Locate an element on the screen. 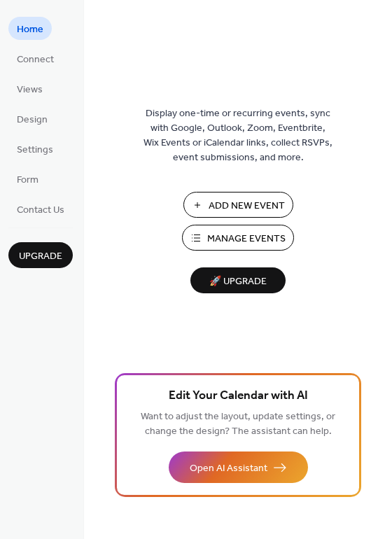 Image resolution: width=392 pixels, height=539 pixels. a: Settings is located at coordinates (35, 148).